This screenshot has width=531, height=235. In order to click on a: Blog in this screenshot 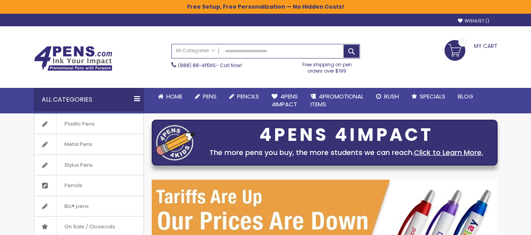, I will do `click(465, 97)`.